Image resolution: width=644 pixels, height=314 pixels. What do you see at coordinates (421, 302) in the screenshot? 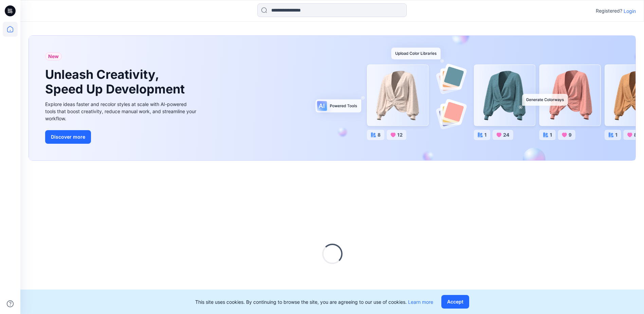
I see `a: Learn more` at bounding box center [421, 302].